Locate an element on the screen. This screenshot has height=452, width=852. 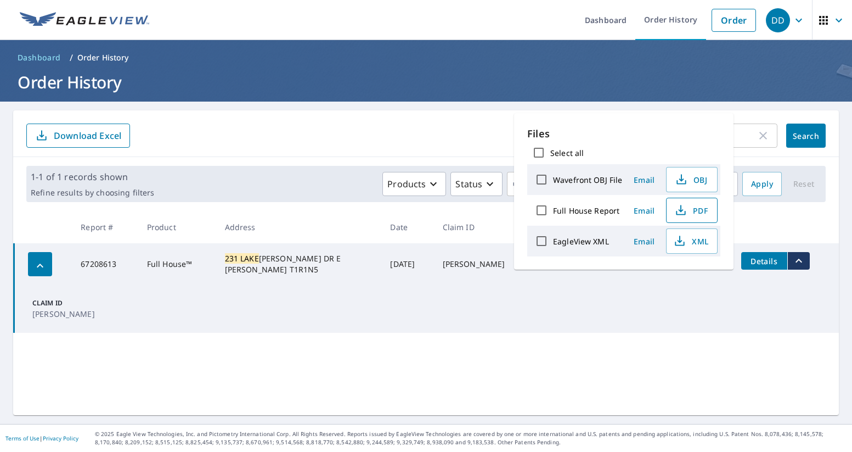
label: EagleView XML is located at coordinates (581, 241).